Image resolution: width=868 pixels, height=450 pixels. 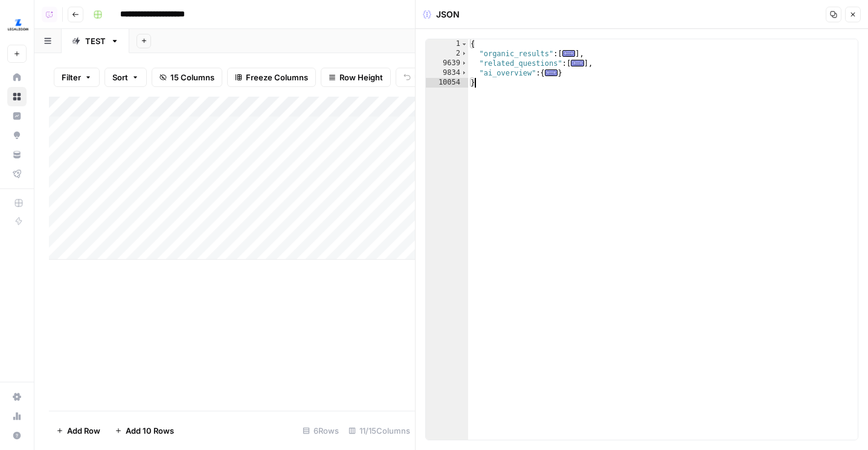 I want to click on button: Sort, so click(x=126, y=77).